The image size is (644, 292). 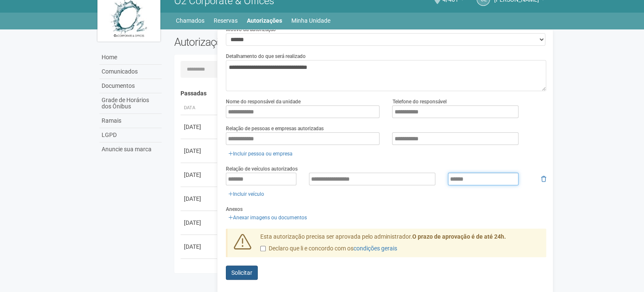 What do you see at coordinates (130, 135) in the screenshot?
I see `a: LGPD` at bounding box center [130, 135].